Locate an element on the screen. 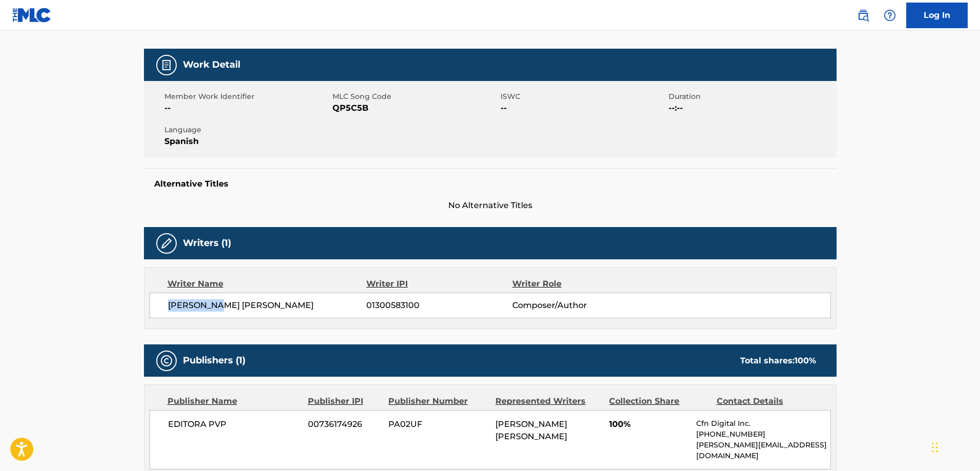 This screenshot has width=980, height=471. div: Writer Name is located at coordinates (267, 284).